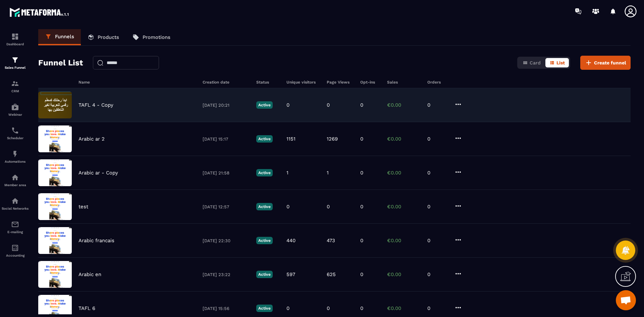 This screenshot has height=317, width=644. Describe the element at coordinates (15, 232) in the screenshot. I see `p: E-mailing` at that location.